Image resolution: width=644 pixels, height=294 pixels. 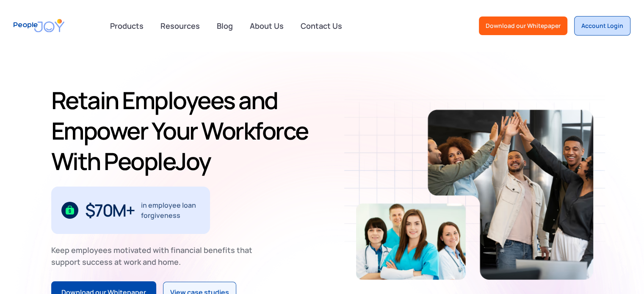 What do you see at coordinates (155, 256) in the screenshot?
I see `div: Keep employees motivated with financial benefits that support success at work and home.` at bounding box center [155, 256].